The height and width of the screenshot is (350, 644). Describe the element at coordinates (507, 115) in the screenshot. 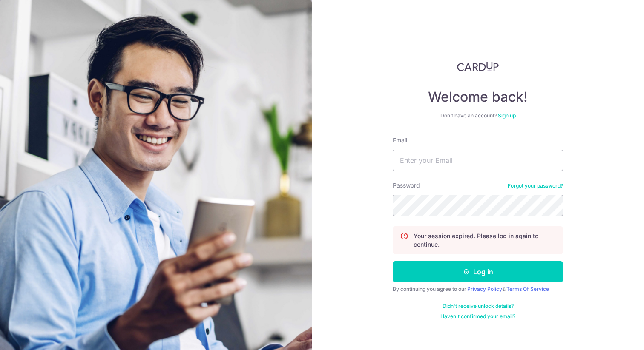

I see `a: Sign up` at that location.